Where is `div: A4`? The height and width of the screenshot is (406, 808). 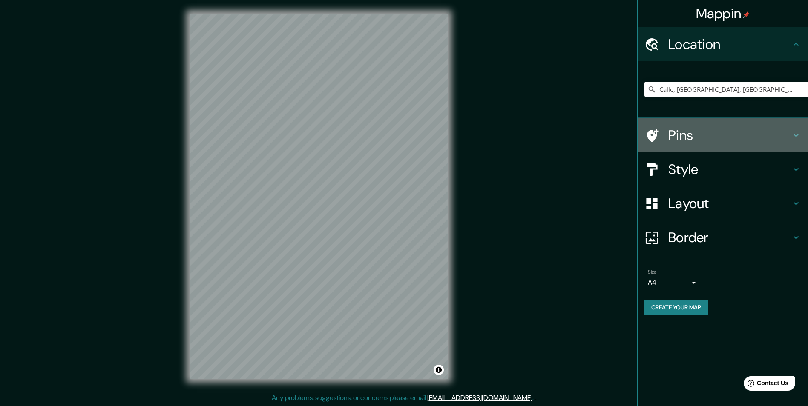
div: A4 is located at coordinates (673, 283).